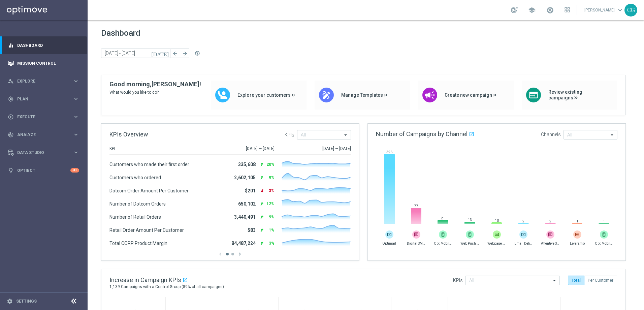 The height and width of the screenshot is (310, 644). What do you see at coordinates (43, 153) in the screenshot?
I see `div: Data Studio keyboard_arrow_right` at bounding box center [43, 153].